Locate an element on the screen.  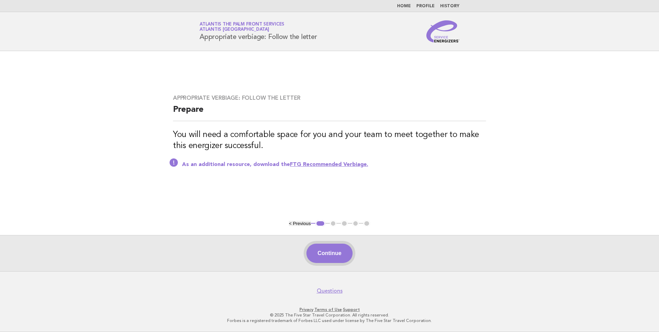
a: Questions is located at coordinates (330, 291).